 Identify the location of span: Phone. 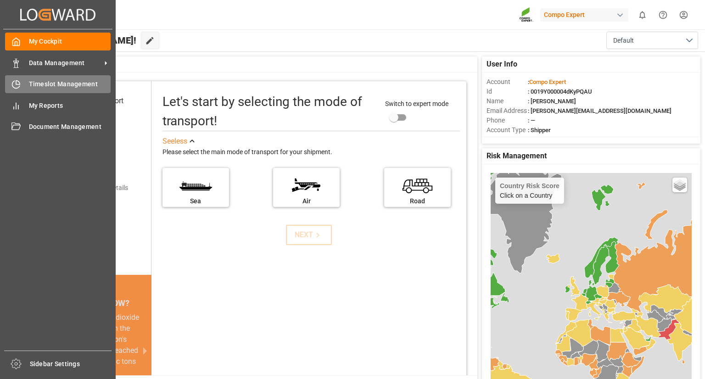
(507, 120).